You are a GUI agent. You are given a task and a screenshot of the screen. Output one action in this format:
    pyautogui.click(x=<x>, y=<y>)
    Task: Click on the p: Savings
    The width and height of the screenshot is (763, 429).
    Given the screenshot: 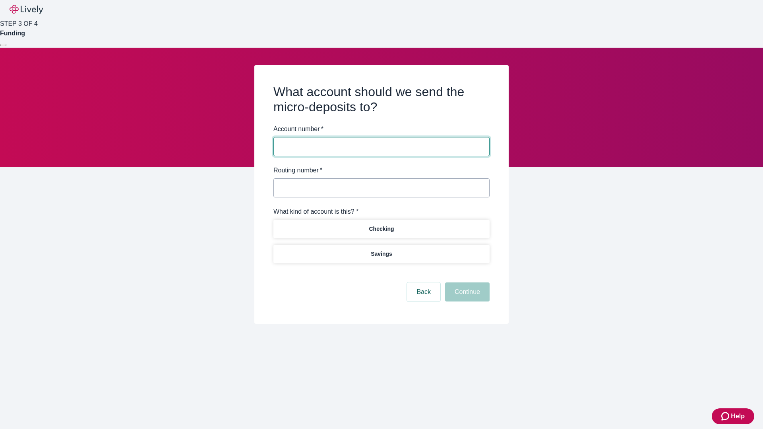 What is the action you would take?
    pyautogui.click(x=381, y=254)
    